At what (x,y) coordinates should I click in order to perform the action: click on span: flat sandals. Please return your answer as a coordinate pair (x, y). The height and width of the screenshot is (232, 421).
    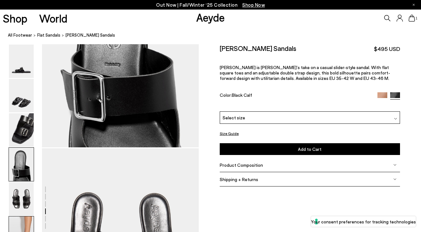
    Looking at the image, I should click on (49, 35).